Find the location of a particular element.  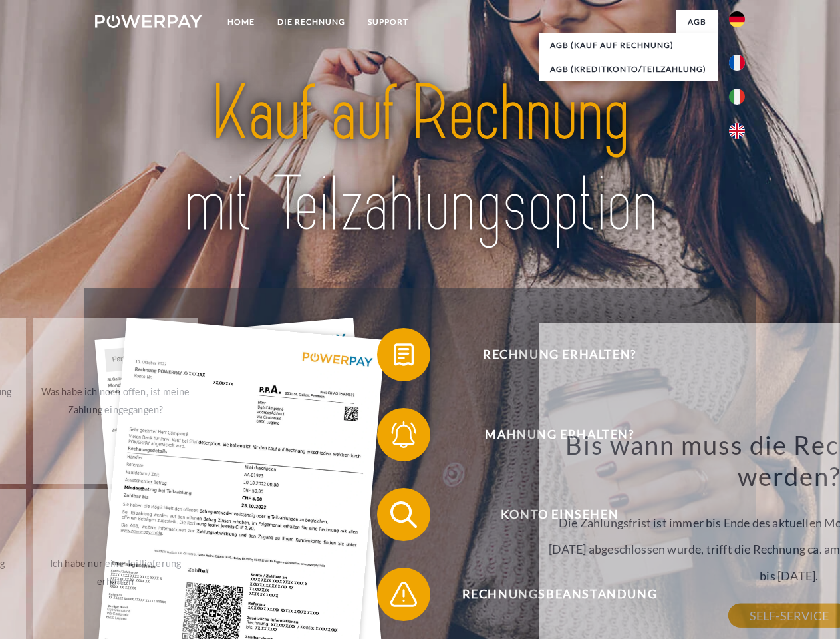

button: Rechnungsbeanstandung is located at coordinates (550, 594).